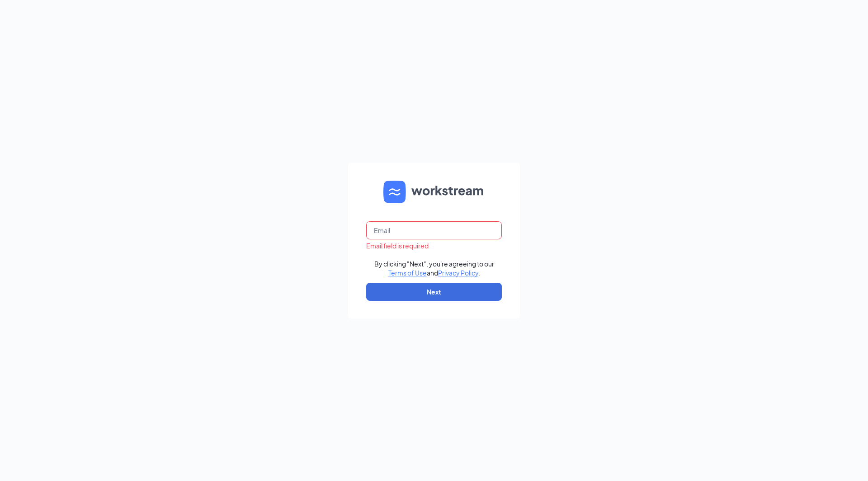 This screenshot has width=868, height=481. What do you see at coordinates (434, 292) in the screenshot?
I see `button: Next` at bounding box center [434, 292].